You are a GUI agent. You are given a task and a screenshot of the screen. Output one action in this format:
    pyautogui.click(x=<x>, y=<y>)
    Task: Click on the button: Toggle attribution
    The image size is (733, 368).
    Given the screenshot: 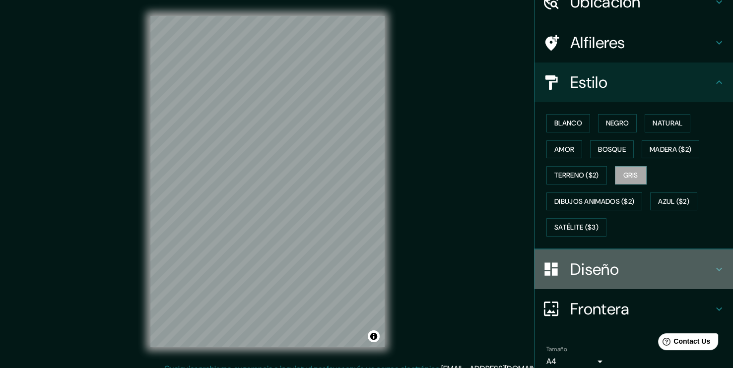 What is the action you would take?
    pyautogui.click(x=374, y=336)
    